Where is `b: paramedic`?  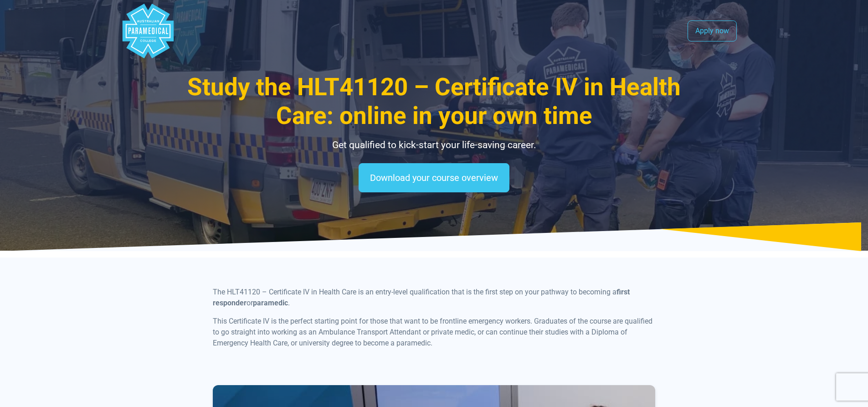 b: paramedic is located at coordinates (270, 303).